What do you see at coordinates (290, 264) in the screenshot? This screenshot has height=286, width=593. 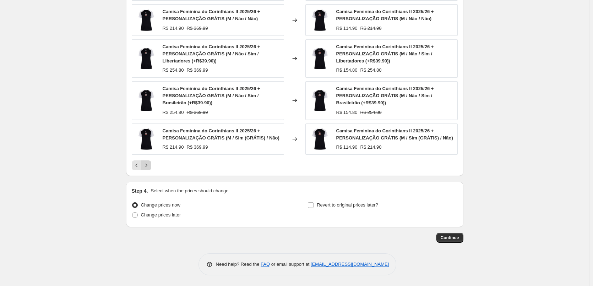 I see `span: or email support at` at bounding box center [290, 264].